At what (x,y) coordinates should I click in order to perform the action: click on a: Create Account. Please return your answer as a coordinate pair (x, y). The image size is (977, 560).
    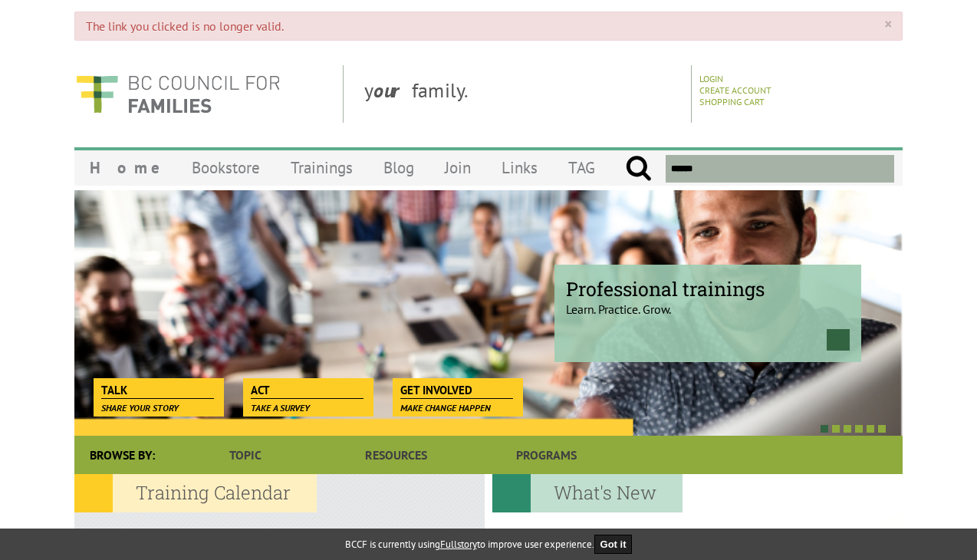
    Looking at the image, I should click on (736, 90).